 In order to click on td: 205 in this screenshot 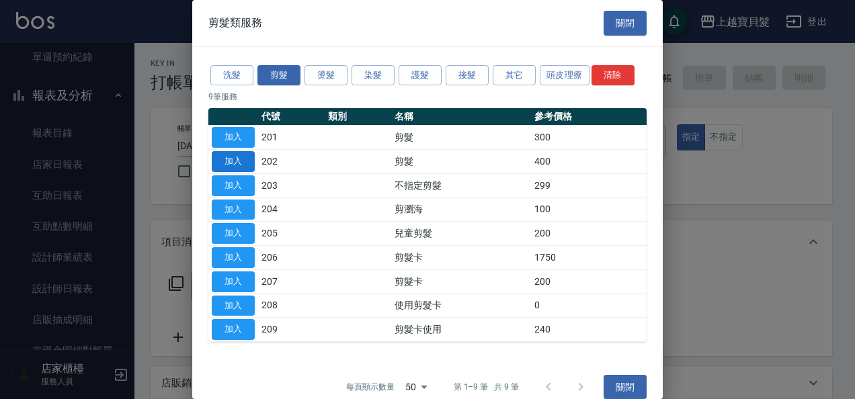, I will do `click(291, 234)`.